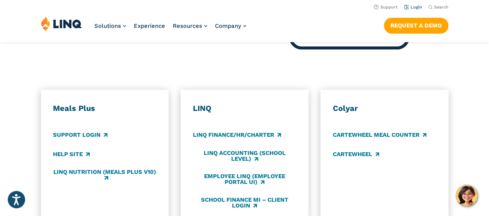 The width and height of the screenshot is (489, 216). I want to click on a: Support, so click(386, 7).